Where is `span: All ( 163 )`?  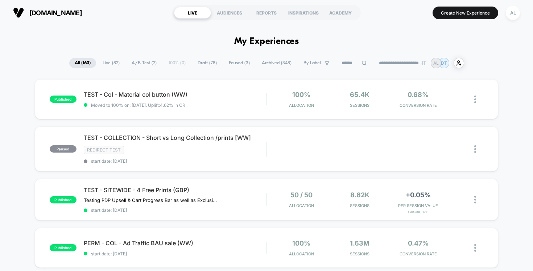
span: All ( 163 ) is located at coordinates (83, 63).